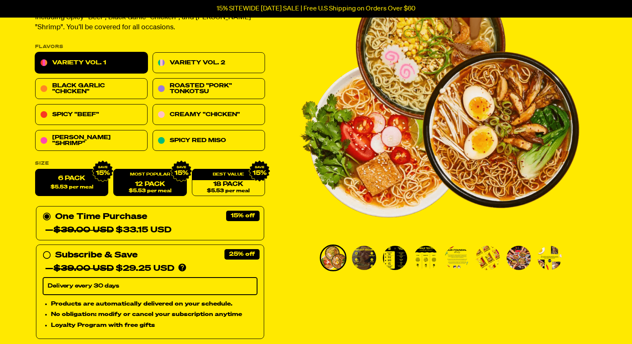  Describe the element at coordinates (457, 258) in the screenshot. I see `li: Go to slide 5` at that location.